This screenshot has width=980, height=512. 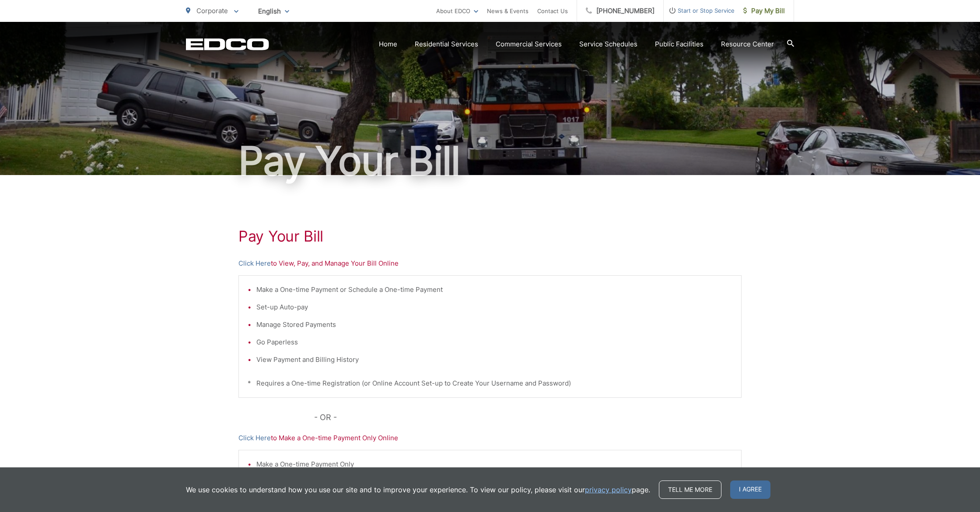 What do you see at coordinates (494, 342) in the screenshot?
I see `li: Go Paperless` at bounding box center [494, 342].